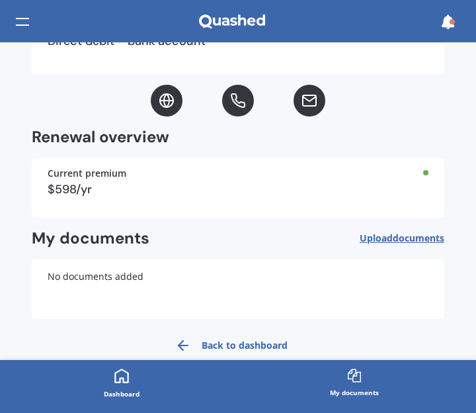 Image resolution: width=476 pixels, height=413 pixels. What do you see at coordinates (238, 173) in the screenshot?
I see `div: Current premium` at bounding box center [238, 173].